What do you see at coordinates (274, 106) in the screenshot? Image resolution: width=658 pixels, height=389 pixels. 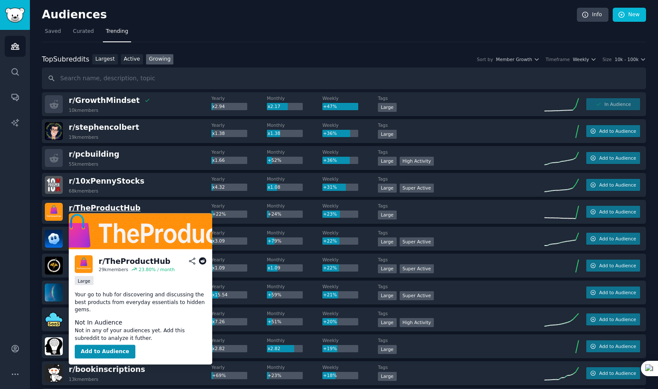 I see `span: x2.17` at bounding box center [274, 106].